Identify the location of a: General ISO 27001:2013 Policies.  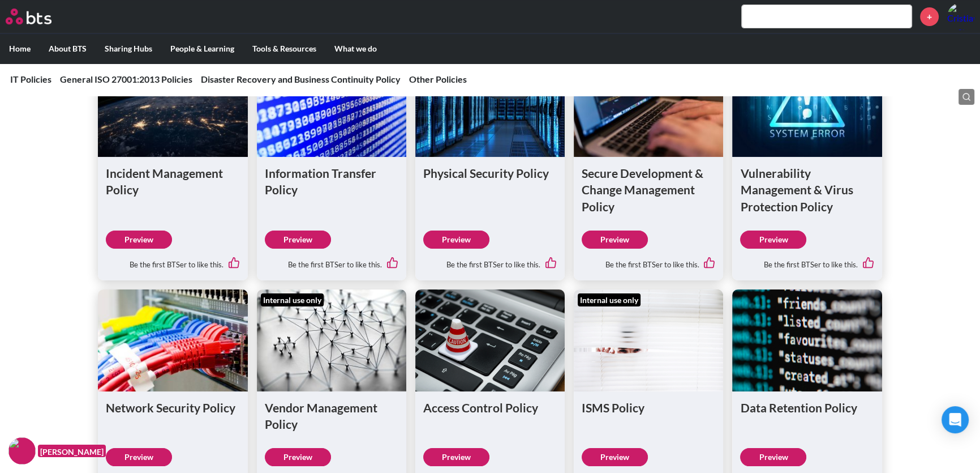
(127, 79).